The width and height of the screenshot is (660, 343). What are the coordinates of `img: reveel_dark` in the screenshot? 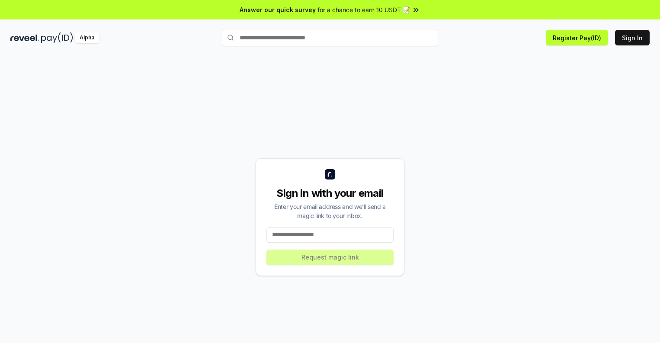 It's located at (25, 38).